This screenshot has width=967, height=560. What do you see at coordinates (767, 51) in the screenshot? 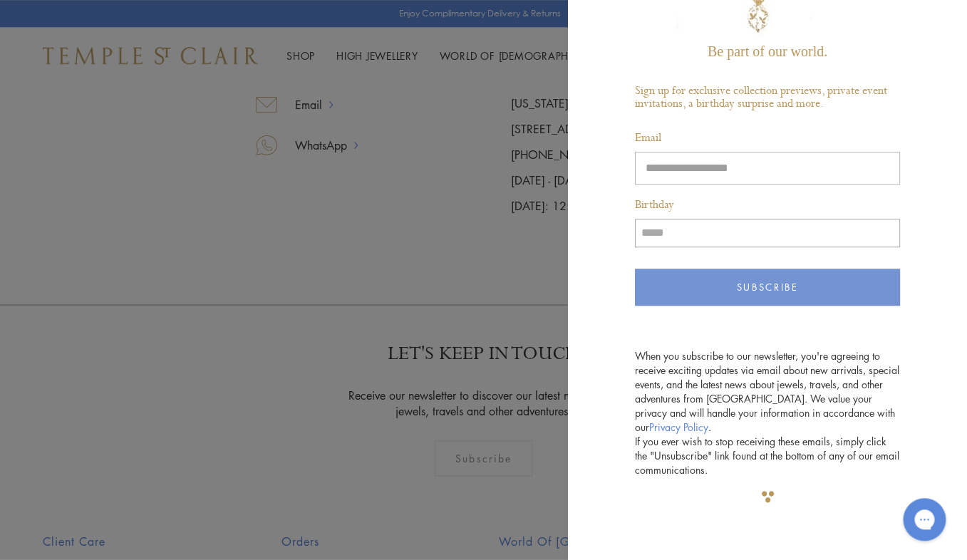
I see `p: Be part of our world.` at bounding box center [767, 51].